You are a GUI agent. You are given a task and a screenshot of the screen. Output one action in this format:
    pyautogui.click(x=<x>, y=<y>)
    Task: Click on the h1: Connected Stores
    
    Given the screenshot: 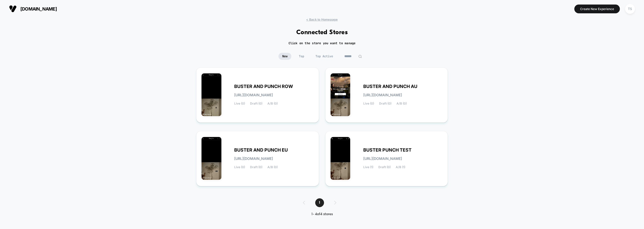 What is the action you would take?
    pyautogui.click(x=322, y=32)
    